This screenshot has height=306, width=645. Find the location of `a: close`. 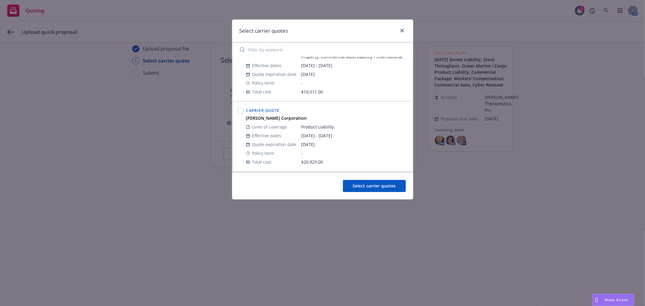

a: close is located at coordinates (402, 31).